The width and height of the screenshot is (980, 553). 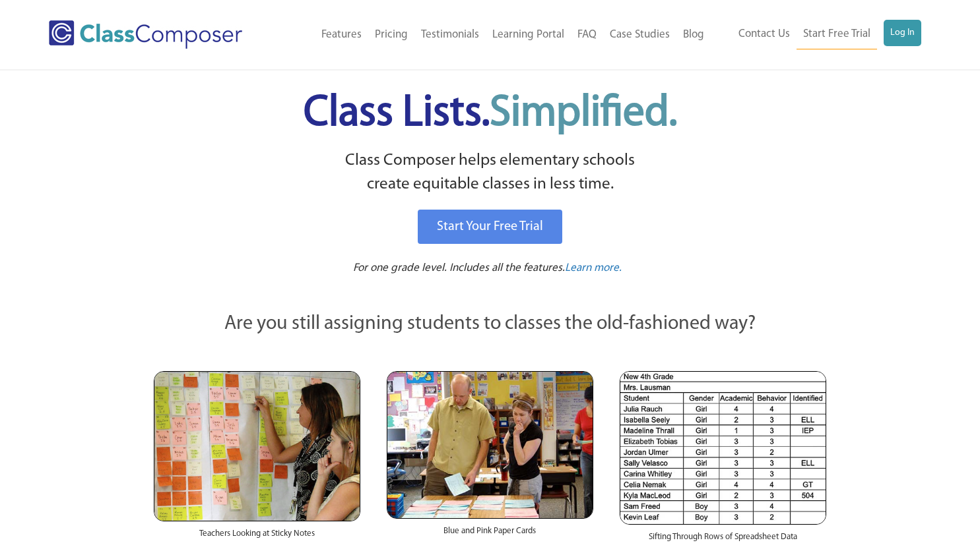 What do you see at coordinates (723, 448) in the screenshot?
I see `img: Spreadsheets` at bounding box center [723, 448].